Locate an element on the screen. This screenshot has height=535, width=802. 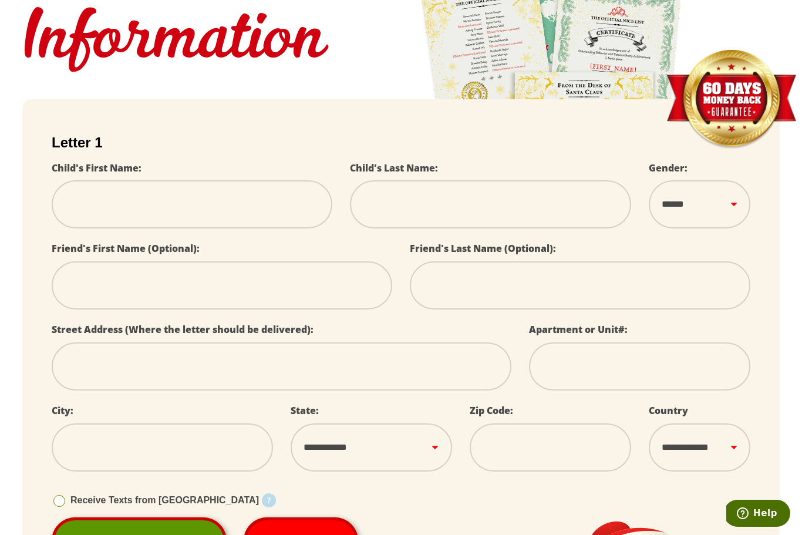
label: State: is located at coordinates (305, 410).